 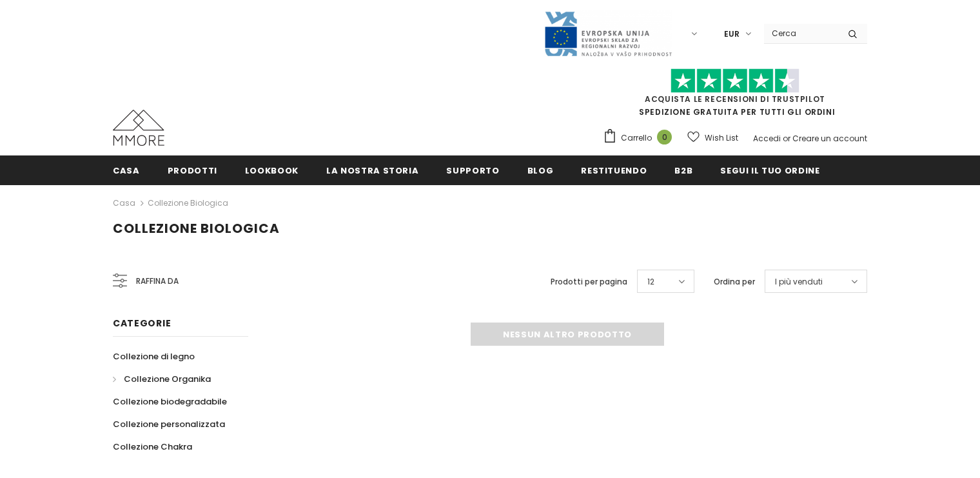 What do you see at coordinates (799, 281) in the screenshot?
I see `span: I più venduti` at bounding box center [799, 281].